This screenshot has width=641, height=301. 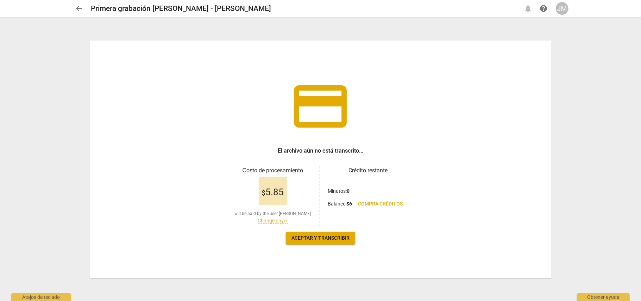 What do you see at coordinates (381, 204) in the screenshot?
I see `a: Compra créditos` at bounding box center [381, 204].